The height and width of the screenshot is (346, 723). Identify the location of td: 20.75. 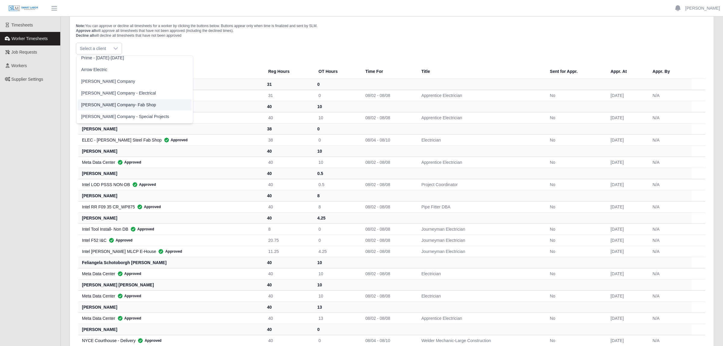
(288, 240).